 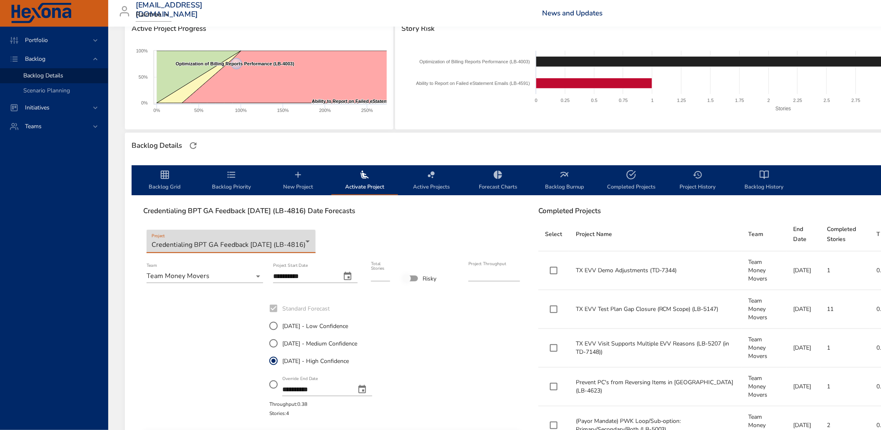 What do you see at coordinates (764, 234) in the screenshot?
I see `th: Team` at bounding box center [764, 234].